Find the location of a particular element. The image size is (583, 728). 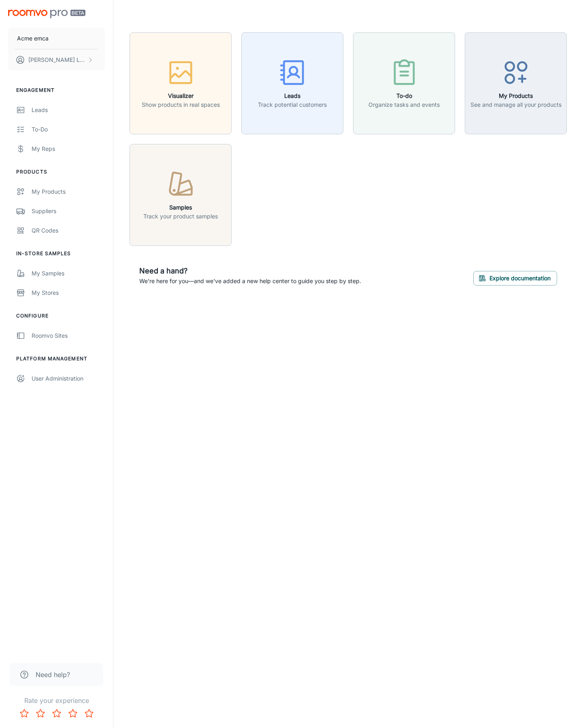

p: Organize tasks and events is located at coordinates (404, 105).